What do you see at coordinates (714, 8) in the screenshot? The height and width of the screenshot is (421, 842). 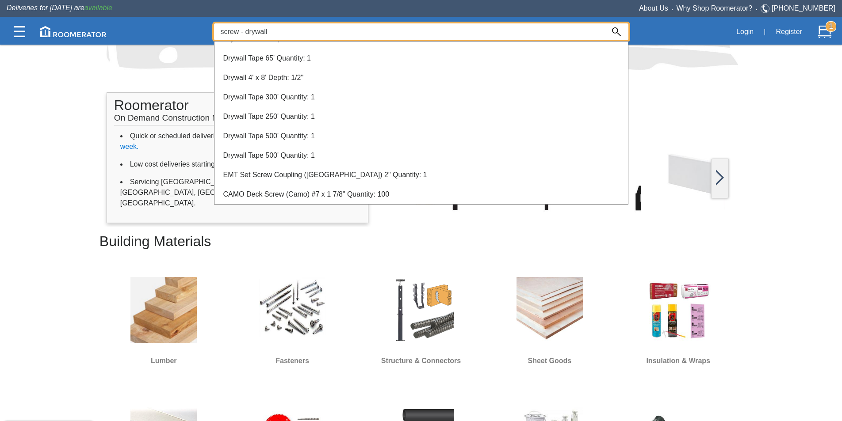 I see `a: Why Shop Roomerator?` at bounding box center [714, 8].